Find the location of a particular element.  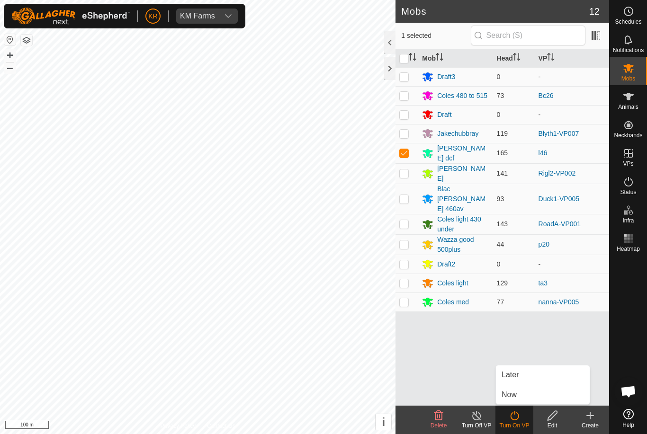

span: 119 is located at coordinates (502, 133).